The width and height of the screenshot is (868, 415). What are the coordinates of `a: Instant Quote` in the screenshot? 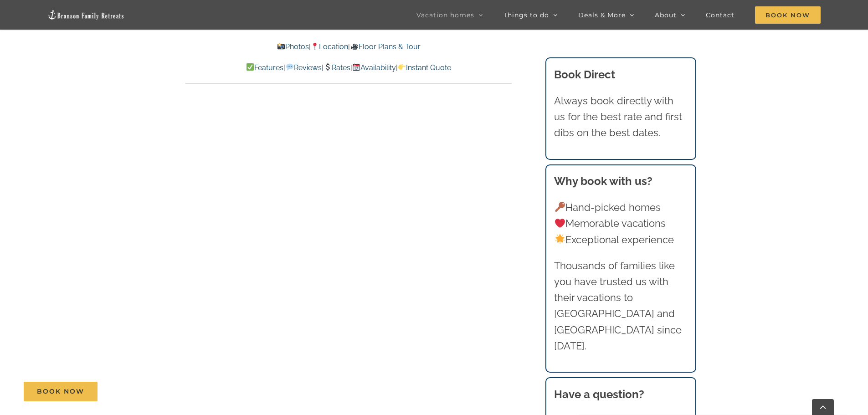 It's located at (424, 67).